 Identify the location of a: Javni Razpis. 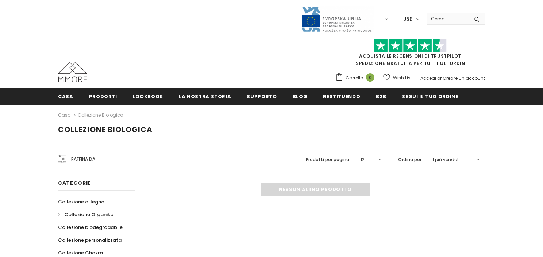
(338, 19).